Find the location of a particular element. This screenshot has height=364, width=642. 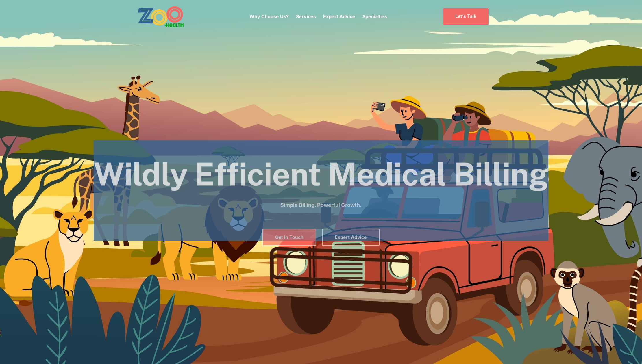

a: Specialties is located at coordinates (375, 16).